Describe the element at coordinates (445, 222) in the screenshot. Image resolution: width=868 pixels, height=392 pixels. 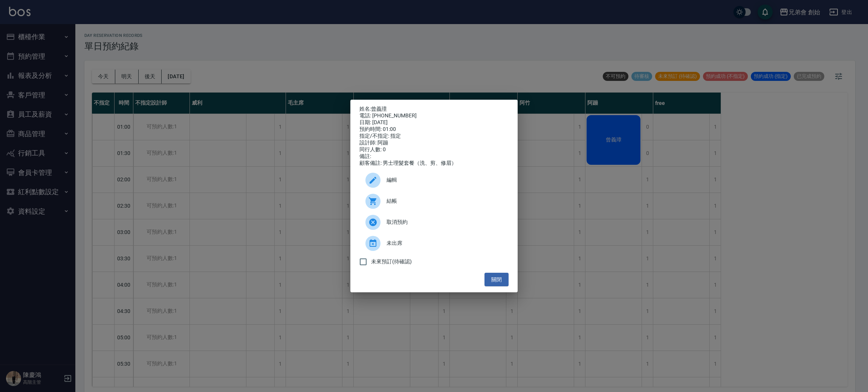
I see `span: 取消預約` at that location.